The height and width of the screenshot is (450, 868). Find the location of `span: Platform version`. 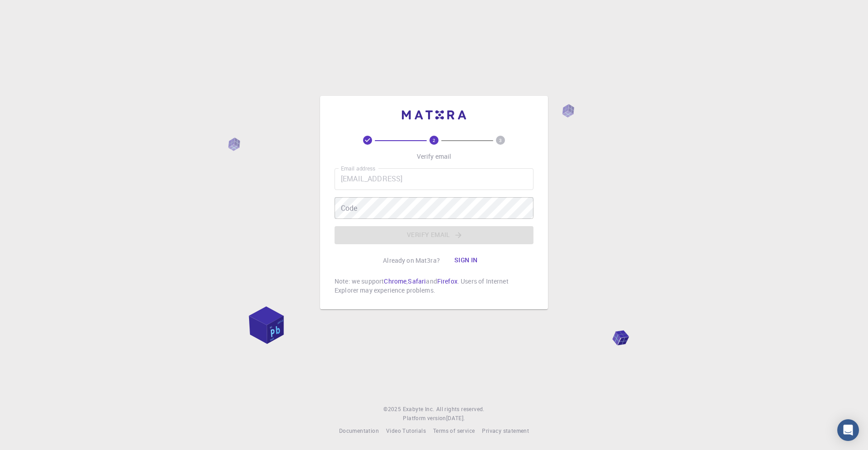

span: Platform version is located at coordinates (424, 418).